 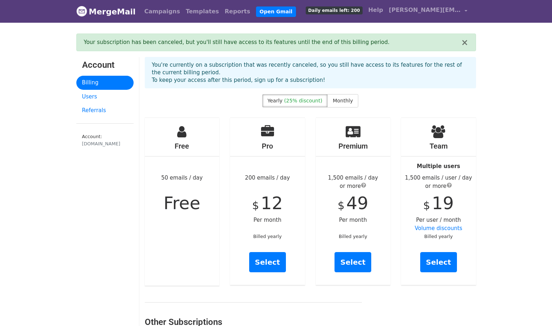 I want to click on a: Templates, so click(x=202, y=12).